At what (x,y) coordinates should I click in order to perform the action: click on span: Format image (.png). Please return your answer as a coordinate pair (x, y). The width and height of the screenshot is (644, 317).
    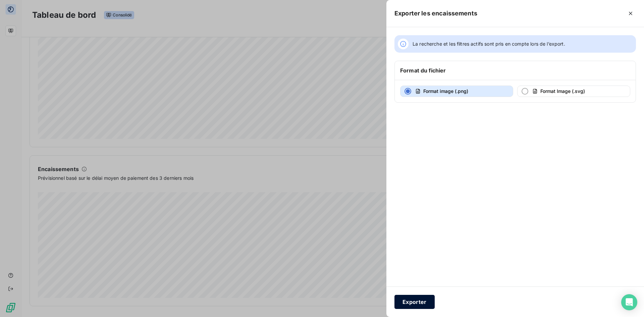
    Looking at the image, I should click on (446, 91).